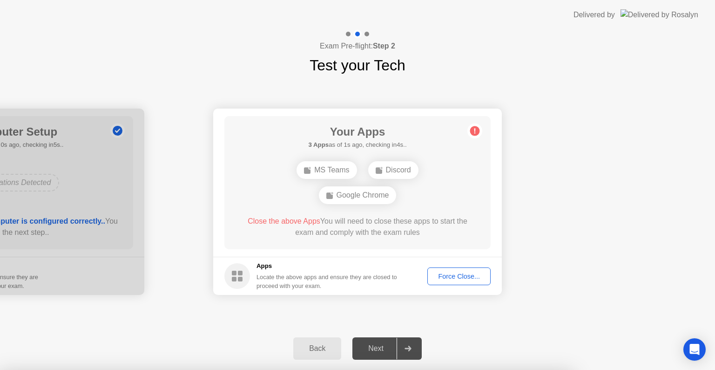 Image resolution: width=715 pixels, height=370 pixels. Describe the element at coordinates (694, 349) in the screenshot. I see `div: Open Intercom Messenger` at that location.